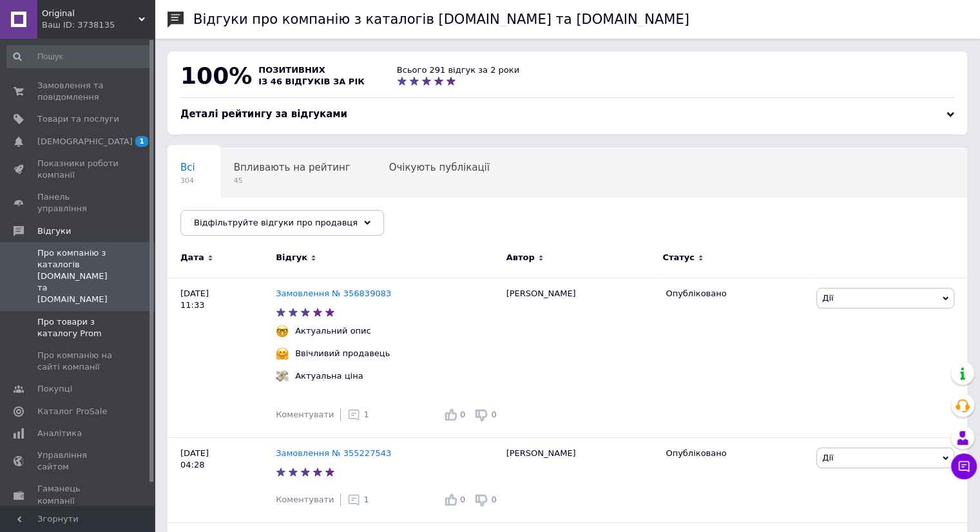 Image resolution: width=980 pixels, height=532 pixels. I want to click on span: Опубліковані без комен..., so click(245, 216).